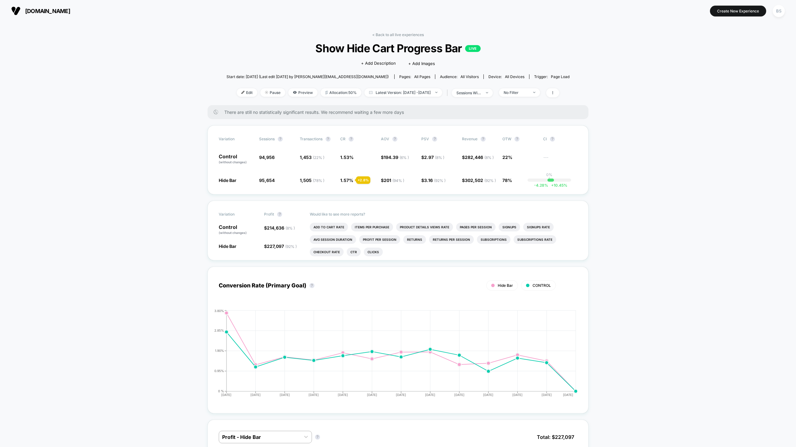 Image resolution: width=796 pixels, height=447 pixels. I want to click on tspan: 2.85%, so click(219, 330).